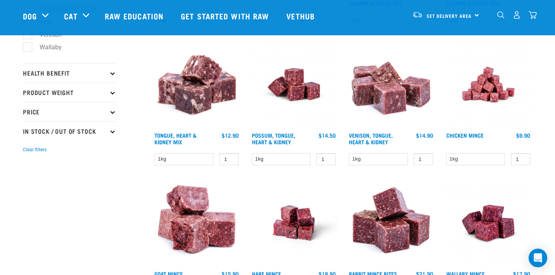  What do you see at coordinates (327, 136) in the screenshot?
I see `div: $14.50` at bounding box center [327, 136].